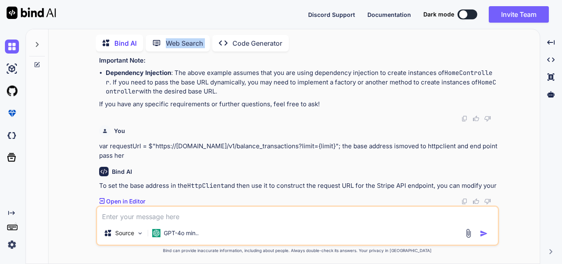  Describe the element at coordinates (31, 13) in the screenshot. I see `img: Bind AI` at that location.